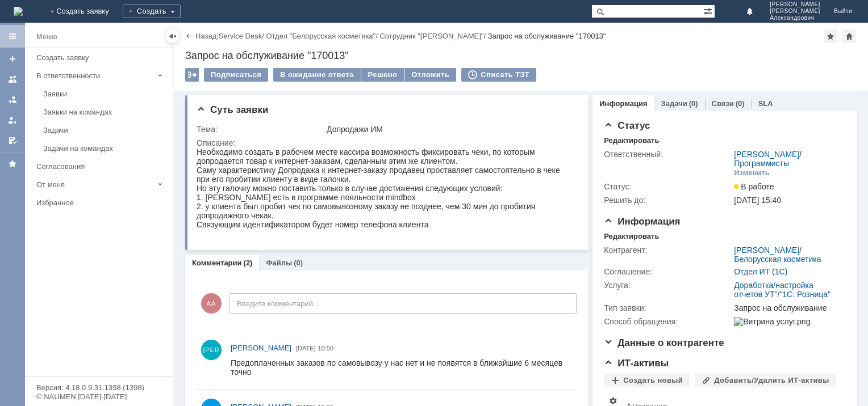  Describe the element at coordinates (105, 148) in the screenshot. I see `a: Задачи на командах` at that location.